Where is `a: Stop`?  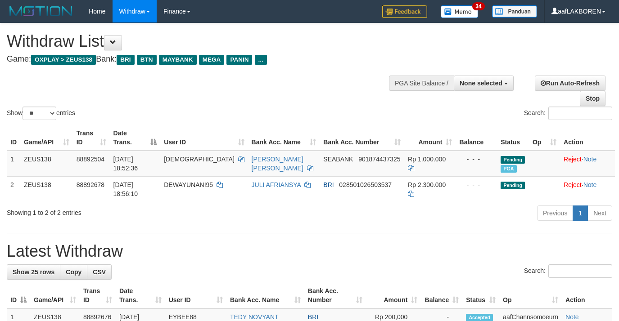 a: Stop is located at coordinates (592, 99).